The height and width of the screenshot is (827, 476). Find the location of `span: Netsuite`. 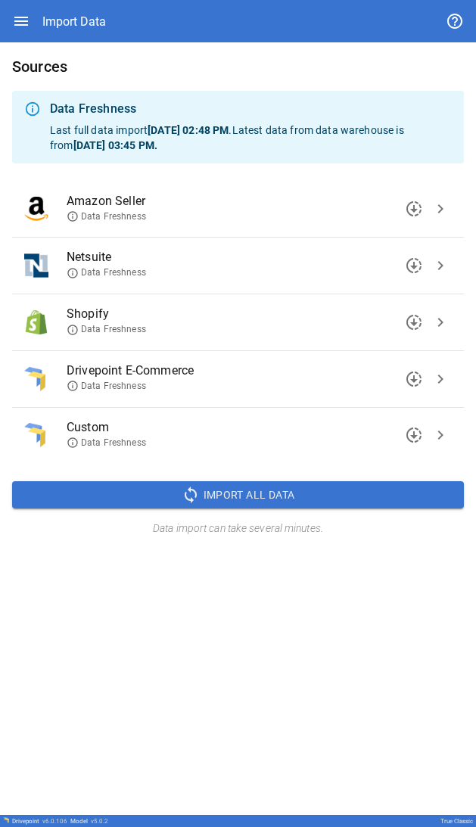

span: Netsuite is located at coordinates (247, 257).